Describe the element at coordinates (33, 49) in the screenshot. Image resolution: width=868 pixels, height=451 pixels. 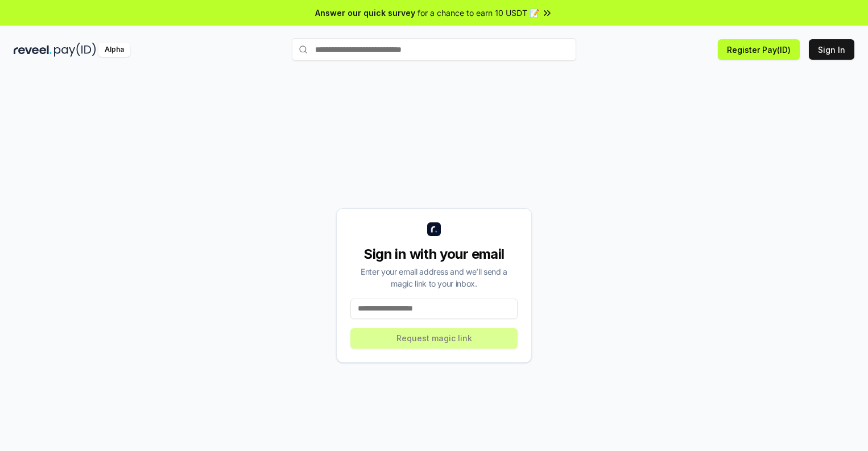
I see `img: reveel_dark` at that location.